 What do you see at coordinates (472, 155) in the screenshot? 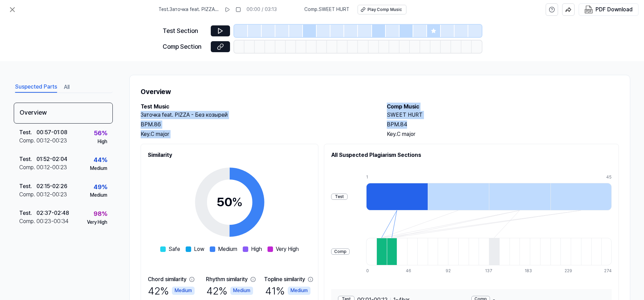
I see `h2: All Suspected Plagiarism Sections` at bounding box center [472, 155].